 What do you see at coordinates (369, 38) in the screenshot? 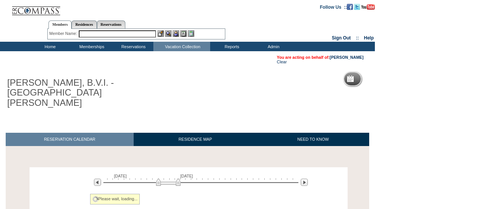
I see `a: Help` at bounding box center [369, 38].